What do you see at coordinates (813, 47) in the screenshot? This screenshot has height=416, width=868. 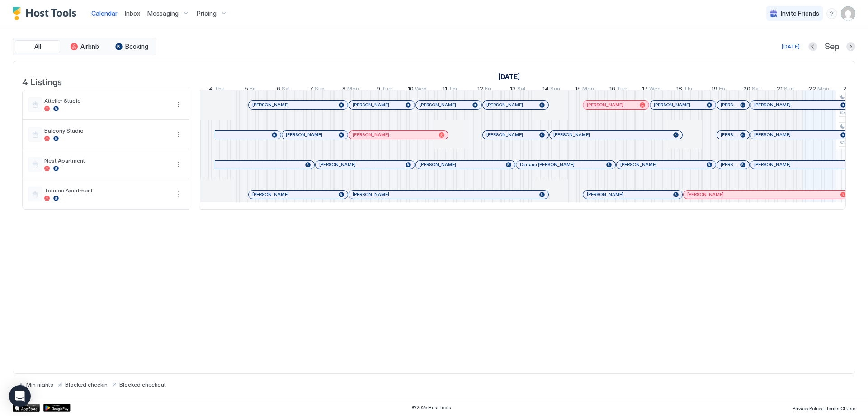 I see `button: Previous month` at bounding box center [813, 47].